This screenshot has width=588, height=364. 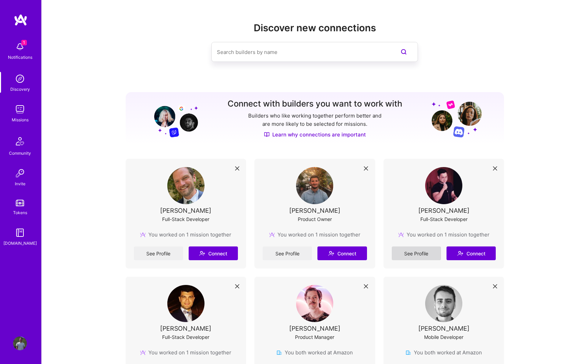 I want to click on div: Product Manager, so click(x=315, y=337).